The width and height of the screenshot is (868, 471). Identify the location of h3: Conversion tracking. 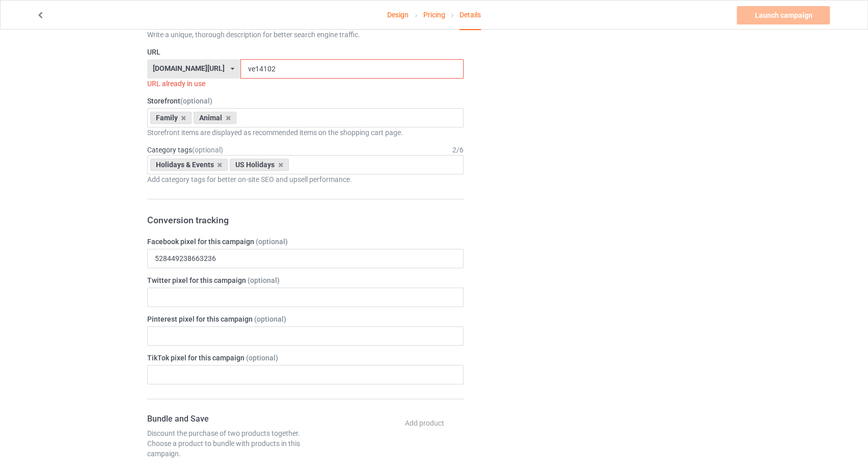
(306, 220).